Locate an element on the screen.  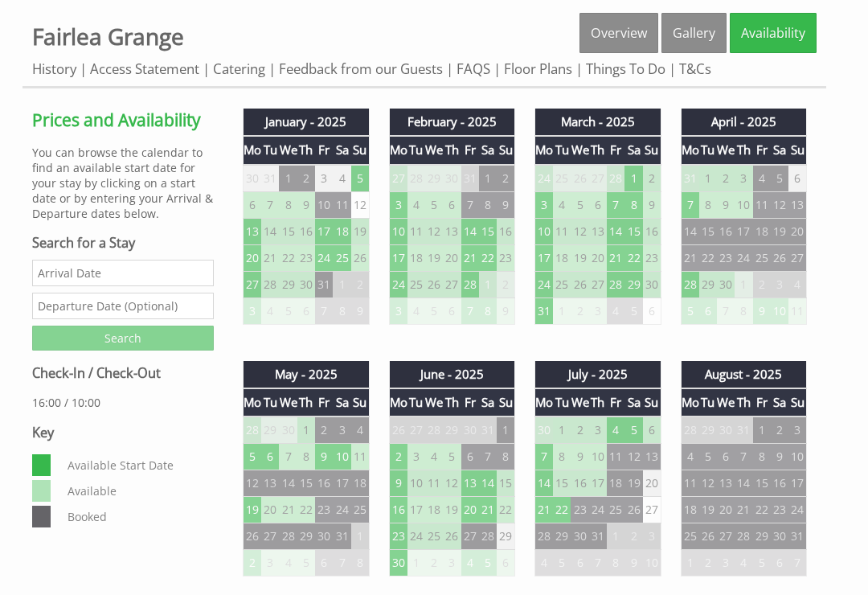
td: 10 is located at coordinates (398, 231).